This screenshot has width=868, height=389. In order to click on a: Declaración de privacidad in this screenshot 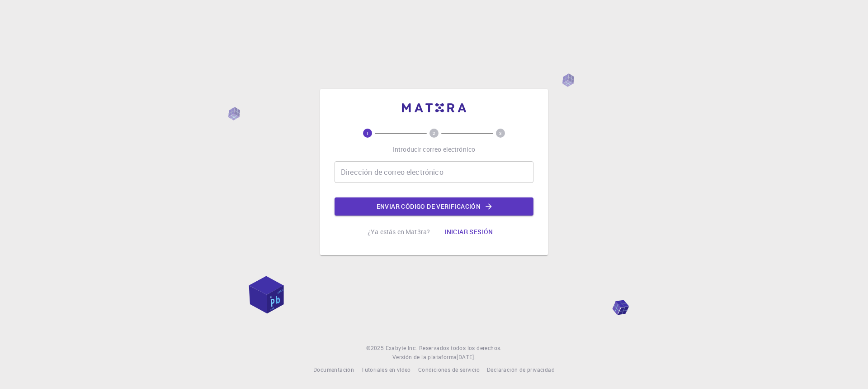, I will do `click(521, 370)`.